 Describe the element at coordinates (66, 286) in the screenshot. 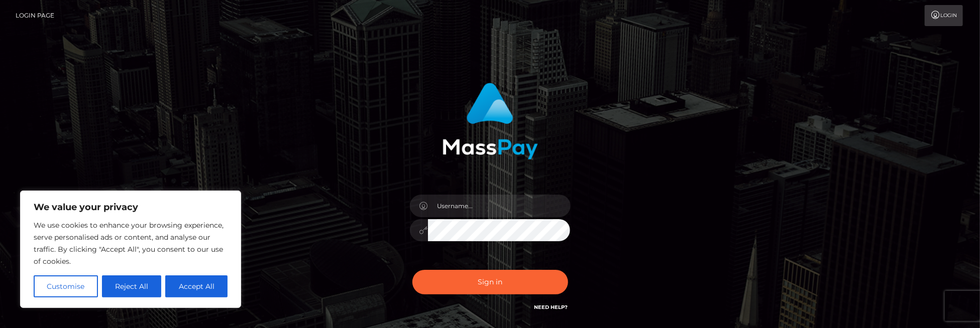

I see `button: Customise` at that location.